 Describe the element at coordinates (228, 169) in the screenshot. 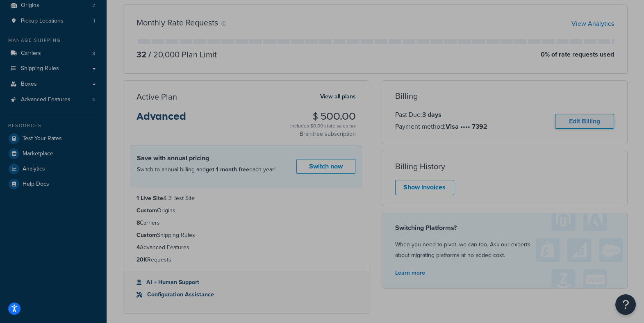

I see `strong: get 1 month free` at that location.